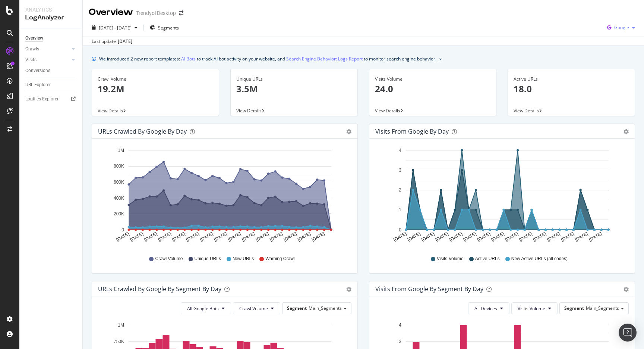 The image size is (644, 349). What do you see at coordinates (165, 28) in the screenshot?
I see `button: Segments` at bounding box center [165, 28].